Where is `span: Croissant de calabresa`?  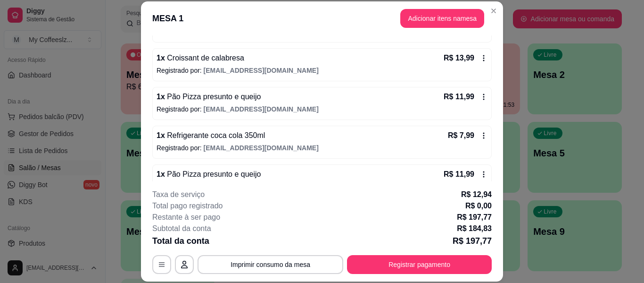
span: Croissant de calabresa is located at coordinates (205, 58).